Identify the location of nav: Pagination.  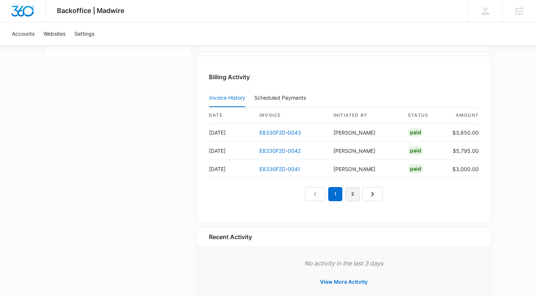
(344, 194).